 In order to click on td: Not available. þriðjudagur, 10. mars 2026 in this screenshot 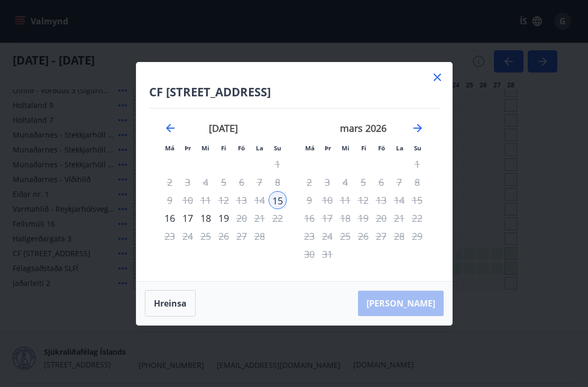, I will do `click(328, 200)`.